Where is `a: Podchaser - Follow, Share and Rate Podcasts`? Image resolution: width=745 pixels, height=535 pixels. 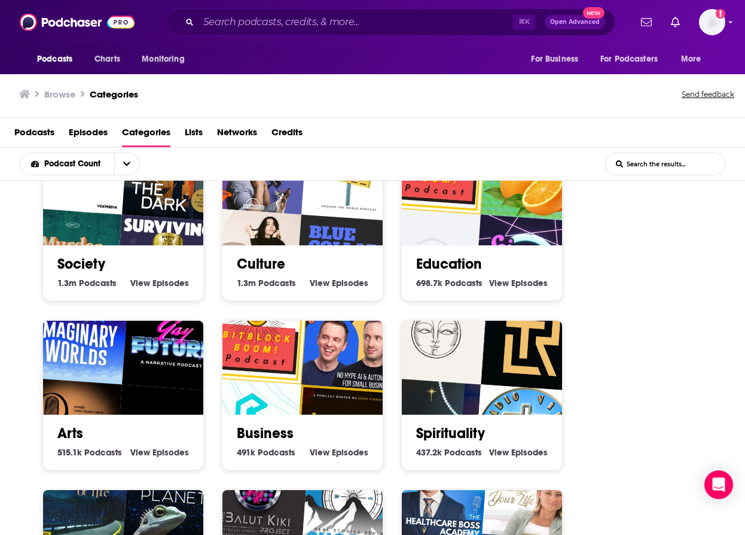
a: Podchaser - Follow, Share and Rate Podcasts is located at coordinates (77, 22).